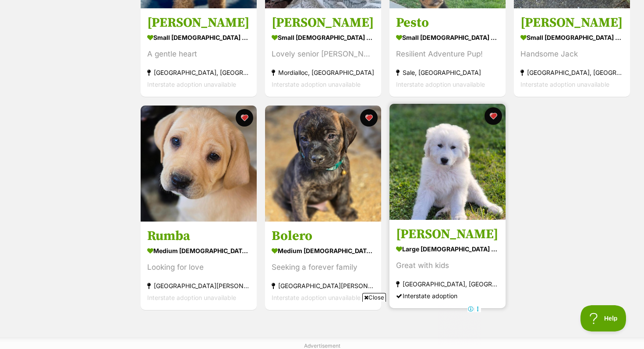 This screenshot has width=644, height=349. Describe the element at coordinates (447, 265) in the screenshot. I see `div: Great with kids` at that location.